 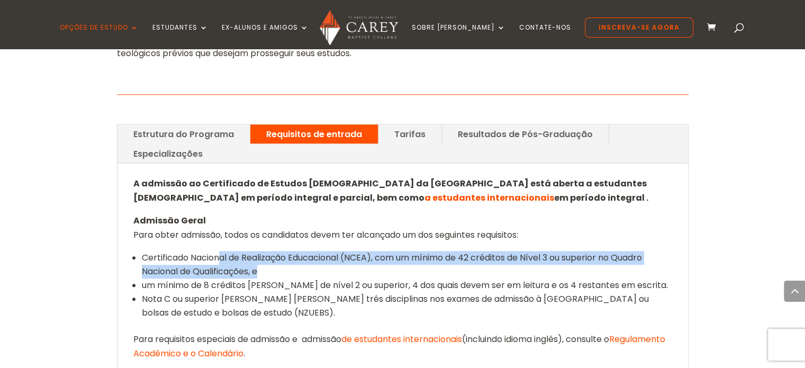 What do you see at coordinates (184, 134) in the screenshot?
I see `a: Estrutura do Programa` at bounding box center [184, 134].